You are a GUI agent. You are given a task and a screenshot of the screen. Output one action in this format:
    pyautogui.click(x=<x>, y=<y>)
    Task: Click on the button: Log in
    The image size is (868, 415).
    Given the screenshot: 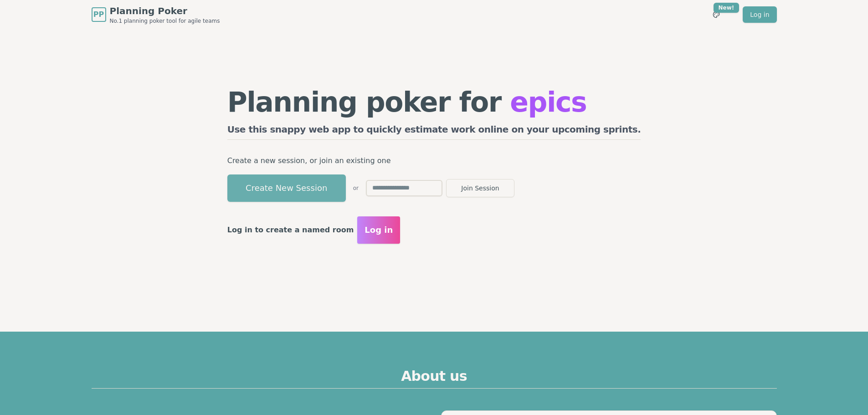 What is the action you would take?
    pyautogui.click(x=378, y=230)
    